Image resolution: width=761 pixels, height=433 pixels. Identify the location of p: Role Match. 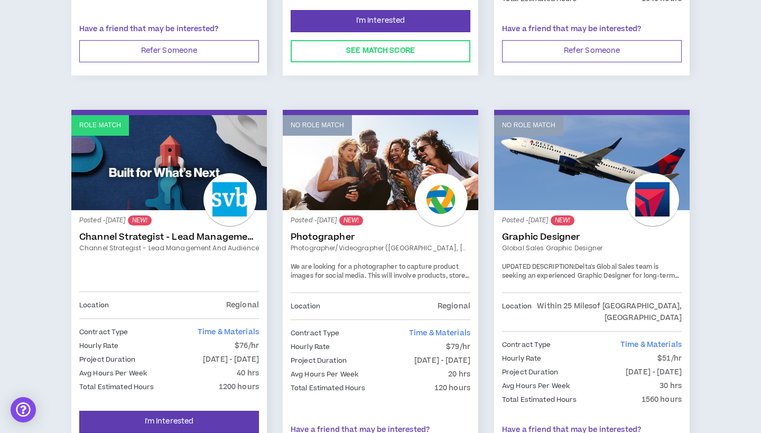
(100, 125).